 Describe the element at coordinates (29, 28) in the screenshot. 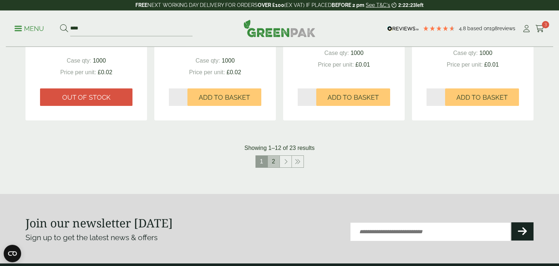

I see `a: Menu` at that location.